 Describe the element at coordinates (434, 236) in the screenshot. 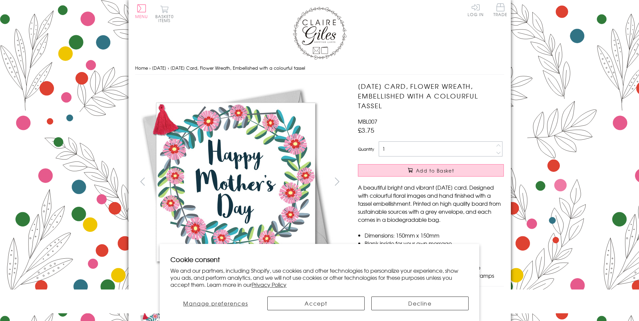

I see `li: Dimensions: 150mm x 150mm` at that location.